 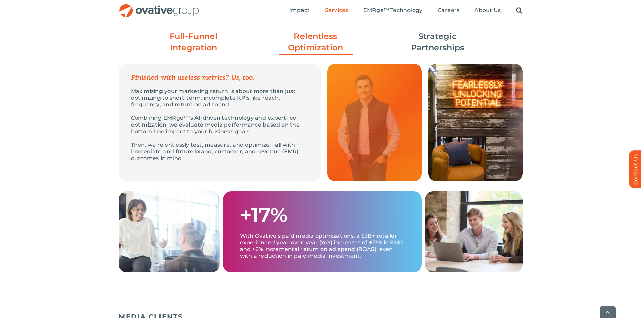 I want to click on p: Maximizing your marketing return is about more than just optimizing to short-term, incomplete KPI..., so click(x=220, y=98).